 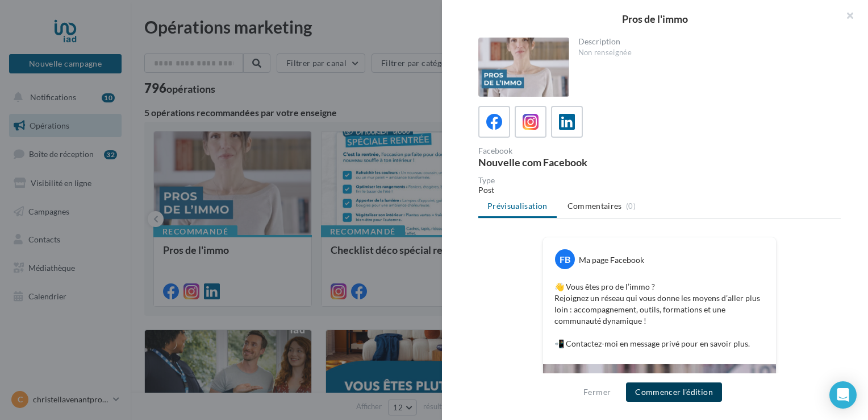 What do you see at coordinates (660, 315) in the screenshot?
I see `p: 👋 Vous êtes pro de l’immo ? Rejoignez un réseau qui vous donne les moyens d’aller plus loin : acc...` at bounding box center [660, 315].